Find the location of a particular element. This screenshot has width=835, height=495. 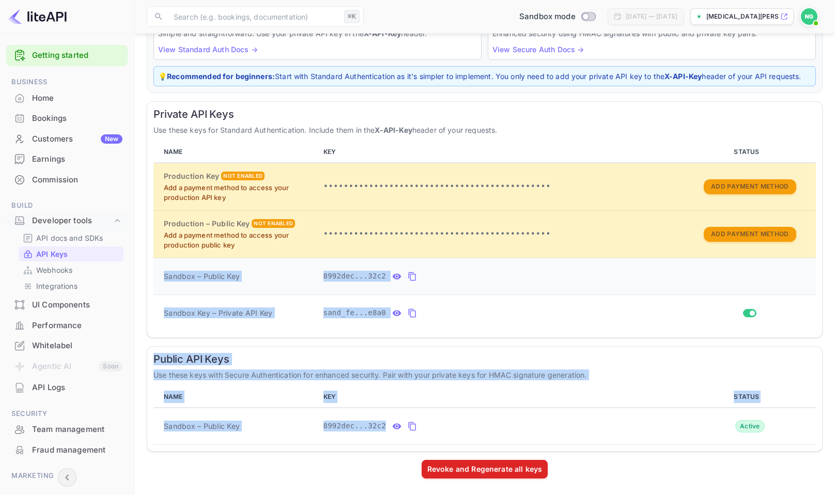

table: public api keys table is located at coordinates (484, 415).